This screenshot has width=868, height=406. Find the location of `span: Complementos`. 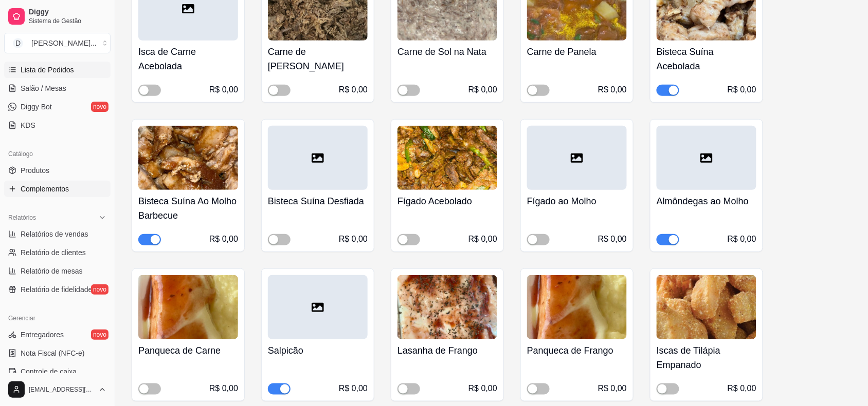

span: Complementos is located at coordinates (45, 189).